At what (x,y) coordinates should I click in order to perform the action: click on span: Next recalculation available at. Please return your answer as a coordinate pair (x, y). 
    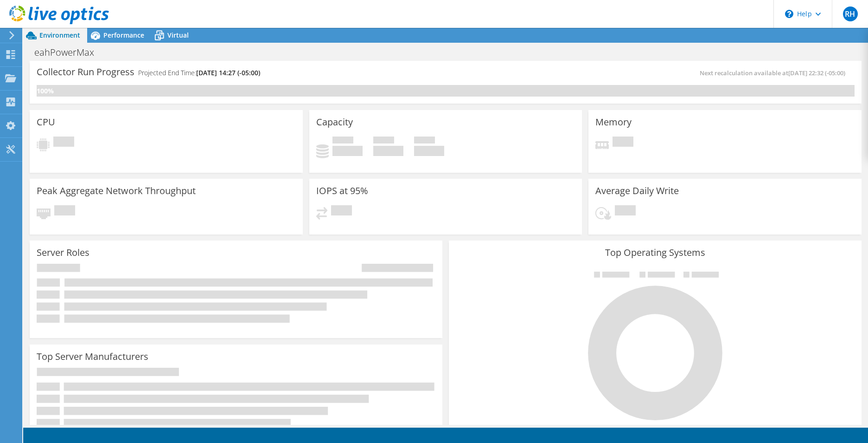
    Looking at the image, I should click on (775, 73).